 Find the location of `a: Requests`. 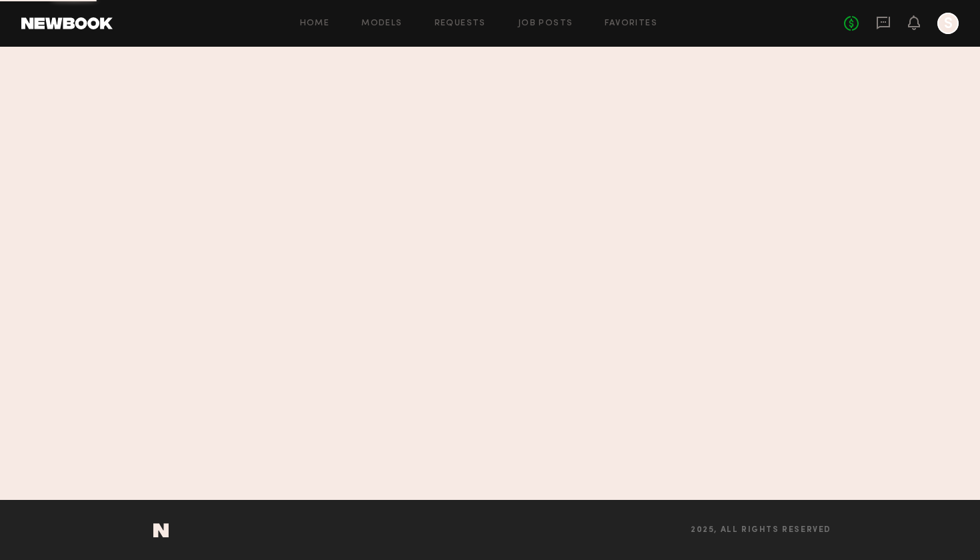

a: Requests is located at coordinates (461, 23).